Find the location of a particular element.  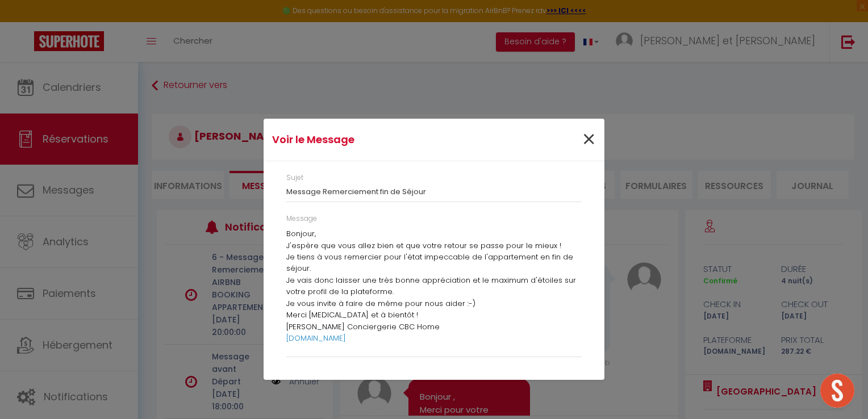

p: Je vous invite à faire de même pour nous aider :-) is located at coordinates (434, 303).